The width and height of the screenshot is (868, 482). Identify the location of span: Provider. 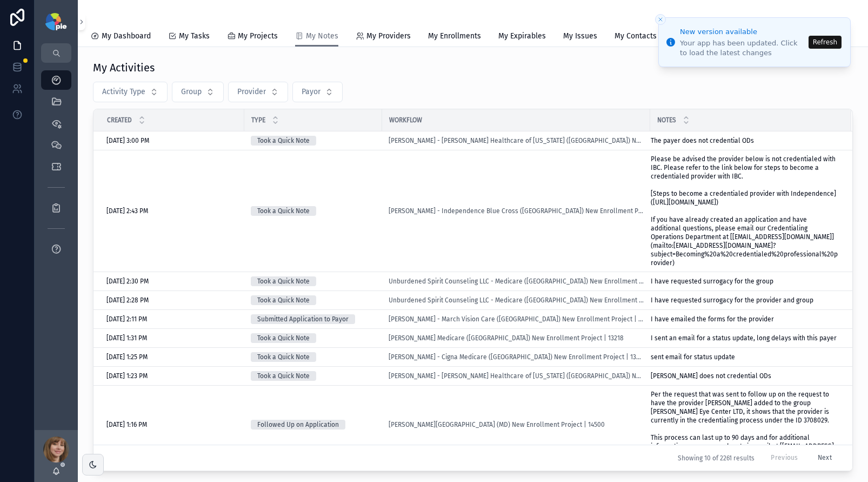
(251, 92).